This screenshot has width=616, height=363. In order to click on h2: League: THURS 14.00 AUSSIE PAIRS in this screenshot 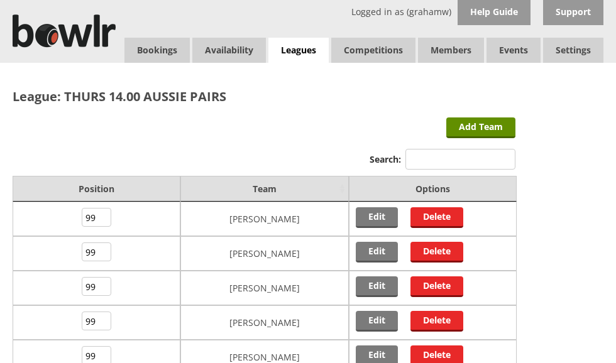, I will do `click(264, 96)`.